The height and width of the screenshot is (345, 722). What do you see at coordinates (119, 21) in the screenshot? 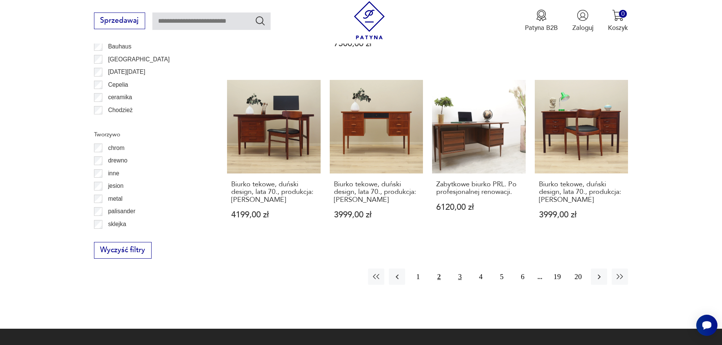
I see `a: Sprzedawaj` at bounding box center [119, 21].